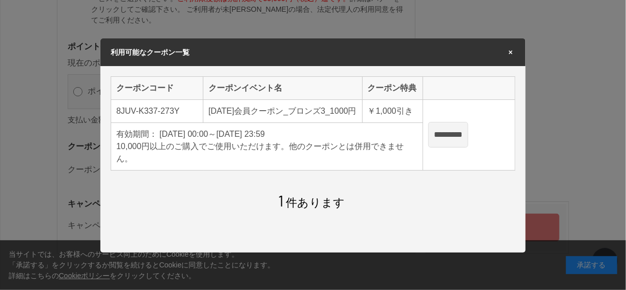  What do you see at coordinates (283, 88) in the screenshot?
I see `th: クーポンイベント名` at bounding box center [283, 88].